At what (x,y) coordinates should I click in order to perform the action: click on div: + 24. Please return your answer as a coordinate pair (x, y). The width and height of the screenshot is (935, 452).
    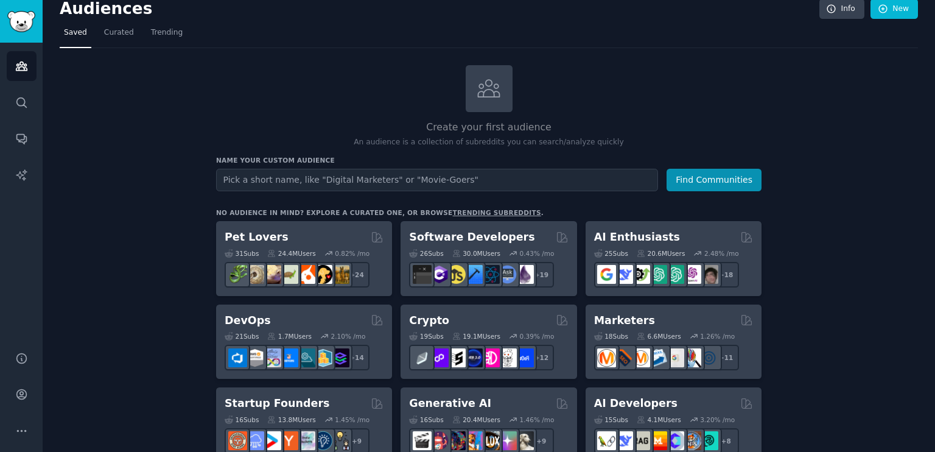
    Looking at the image, I should click on (357, 275).